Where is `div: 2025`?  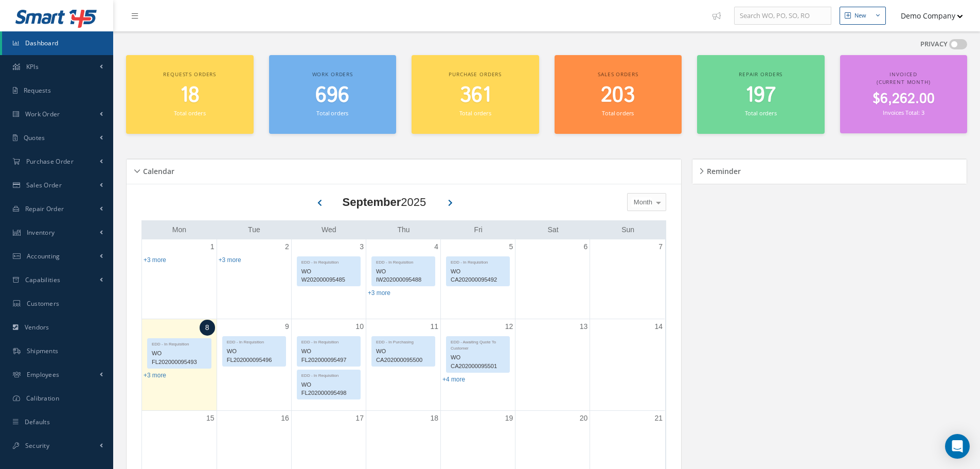 div: 2025 is located at coordinates (385, 202).